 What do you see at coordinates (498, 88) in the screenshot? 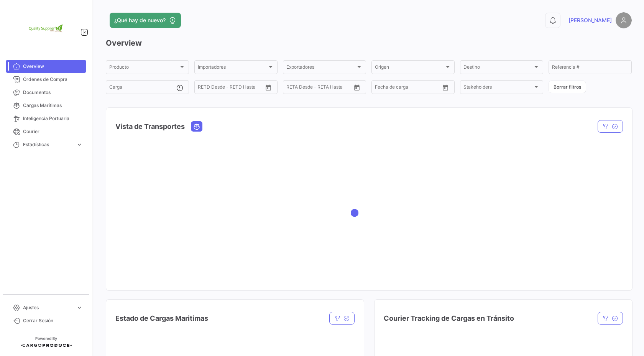
I see `span: Stakeholders` at bounding box center [498, 88].